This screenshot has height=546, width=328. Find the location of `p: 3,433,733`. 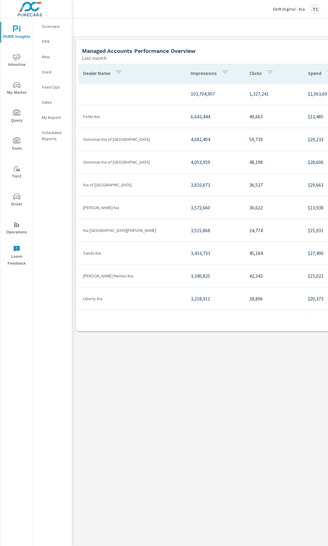

p: 3,433,733 is located at coordinates (215, 253).